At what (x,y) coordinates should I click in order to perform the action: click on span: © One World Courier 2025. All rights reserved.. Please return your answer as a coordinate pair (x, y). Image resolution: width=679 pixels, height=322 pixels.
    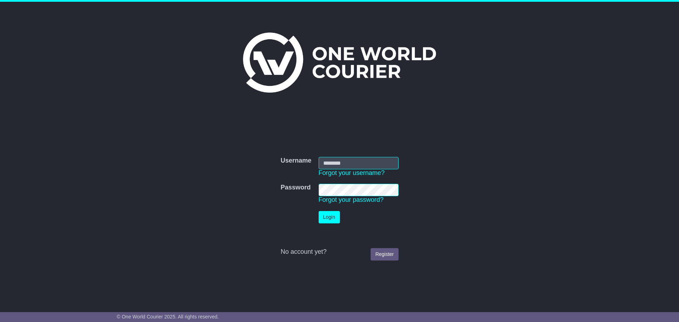
    Looking at the image, I should click on (168, 317).